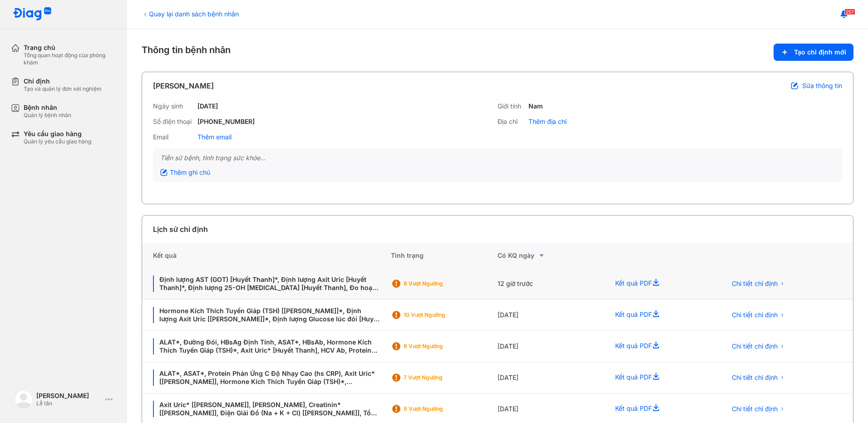 This screenshot has height=423, width=868. I want to click on div: Yêu cầu giao hàng, so click(57, 134).